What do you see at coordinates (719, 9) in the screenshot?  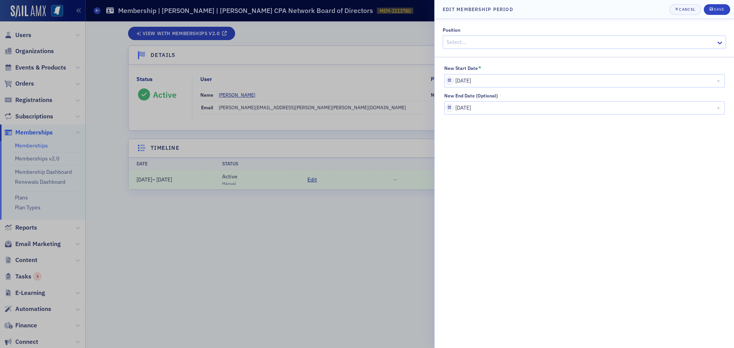 I see `div: Save` at bounding box center [719, 9].